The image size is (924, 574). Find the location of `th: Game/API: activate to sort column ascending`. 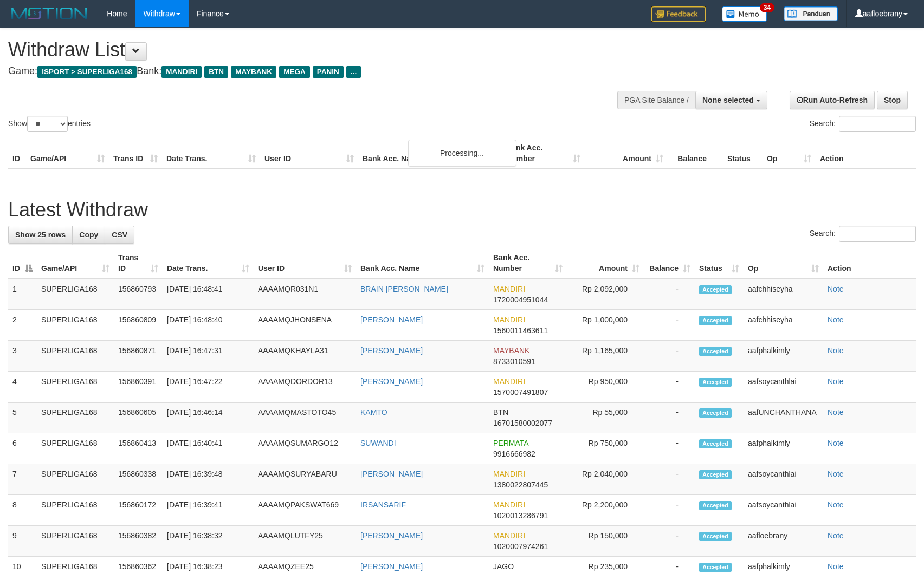

th: Game/API: activate to sort column ascending is located at coordinates (75, 263).